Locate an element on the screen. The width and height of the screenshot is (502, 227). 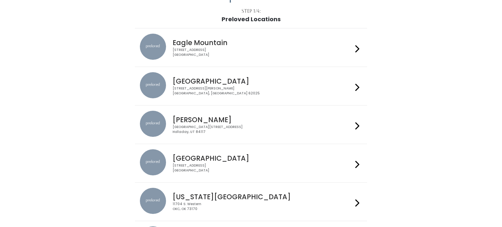
h1: Preloved Locations is located at coordinates (251, 19).